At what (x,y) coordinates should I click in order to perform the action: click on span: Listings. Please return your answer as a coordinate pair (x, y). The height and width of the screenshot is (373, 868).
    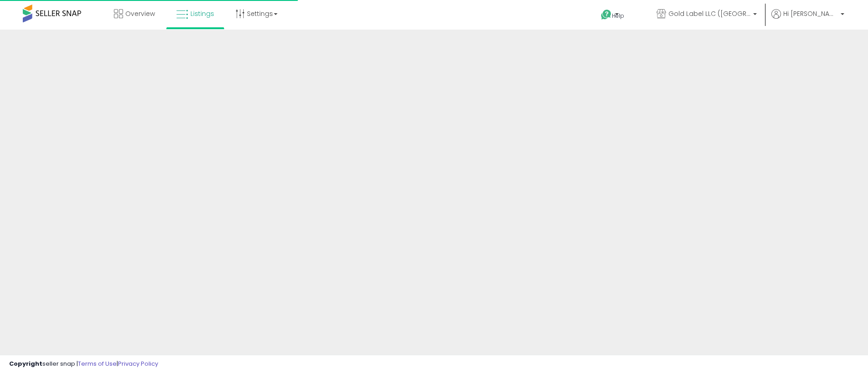
    Looking at the image, I should click on (202, 13).